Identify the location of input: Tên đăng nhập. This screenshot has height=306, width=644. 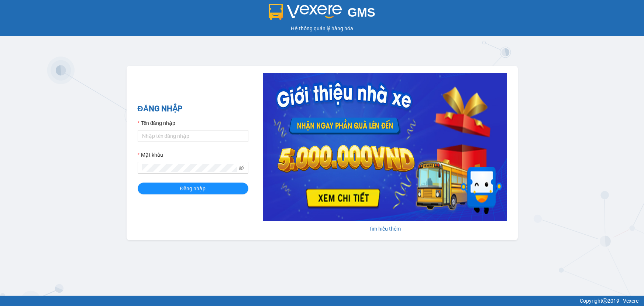
(193, 136).